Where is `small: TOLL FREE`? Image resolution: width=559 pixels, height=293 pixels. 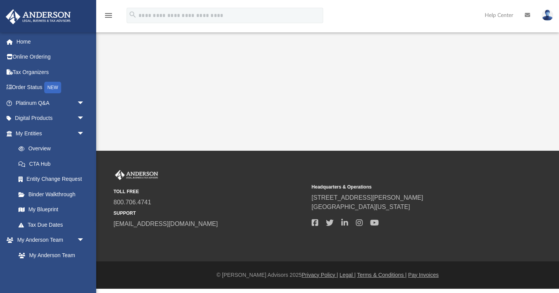 small: TOLL FREE is located at coordinates (210, 191).